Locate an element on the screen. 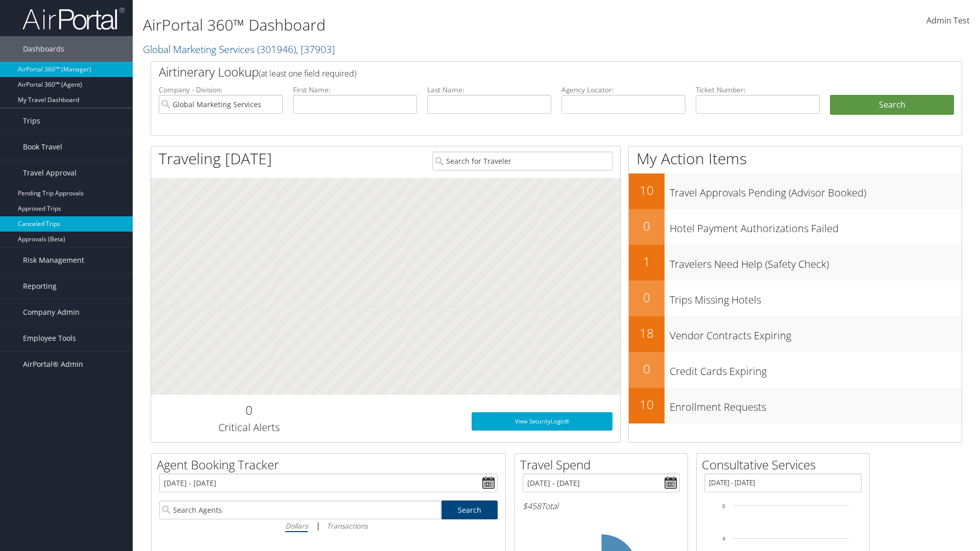 This screenshot has height=551, width=980. span: , [ 37903 ] is located at coordinates (316, 49).